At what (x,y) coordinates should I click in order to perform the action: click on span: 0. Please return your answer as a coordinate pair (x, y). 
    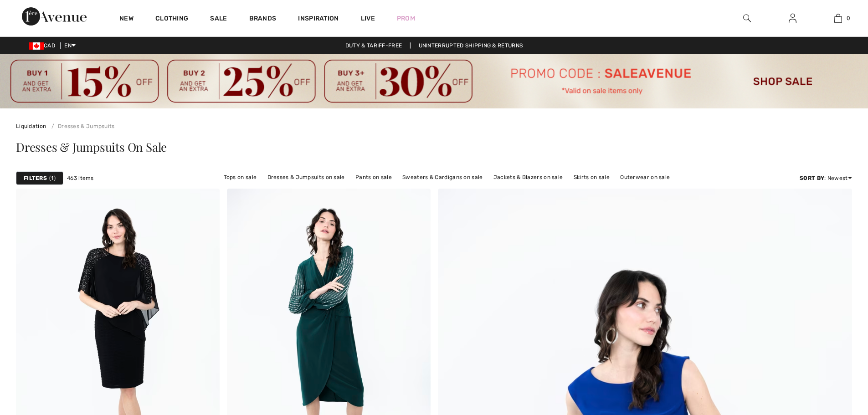
    Looking at the image, I should click on (848, 18).